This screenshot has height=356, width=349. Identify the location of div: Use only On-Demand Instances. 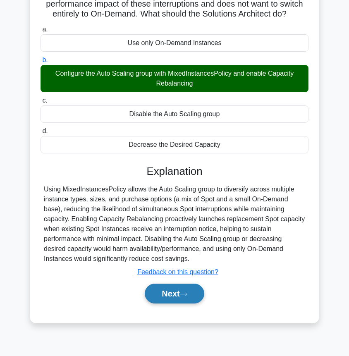
(174, 43).